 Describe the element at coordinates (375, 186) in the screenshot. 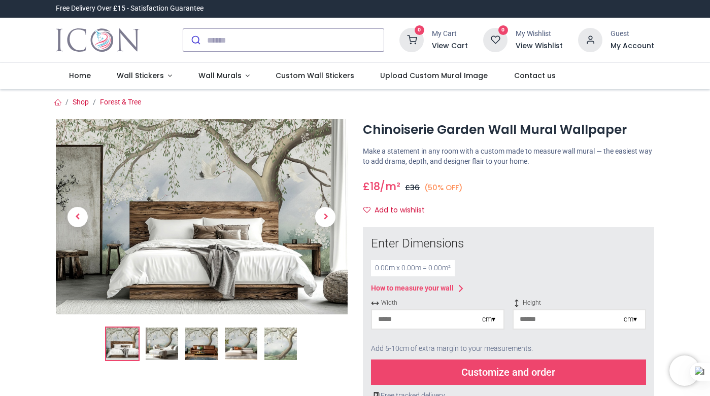

I see `span: 18` at that location.